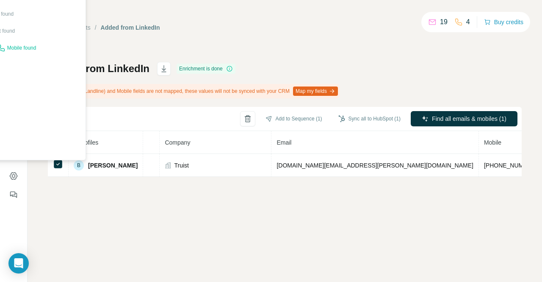 The height and width of the screenshot is (282, 542). I want to click on button: Add to Sequence (1), so click(294, 119).